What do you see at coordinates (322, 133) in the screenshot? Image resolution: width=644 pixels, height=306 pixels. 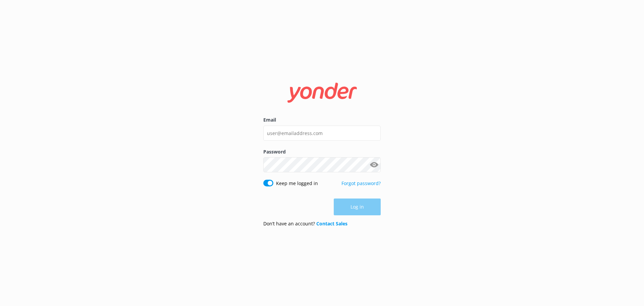 I see `input: user@emailaddress.com` at bounding box center [322, 133].